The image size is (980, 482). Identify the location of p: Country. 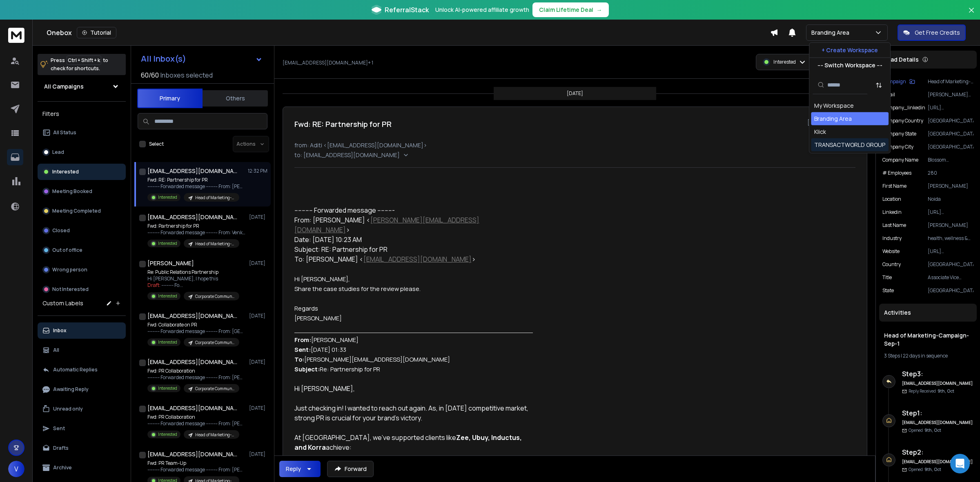
(891, 264).